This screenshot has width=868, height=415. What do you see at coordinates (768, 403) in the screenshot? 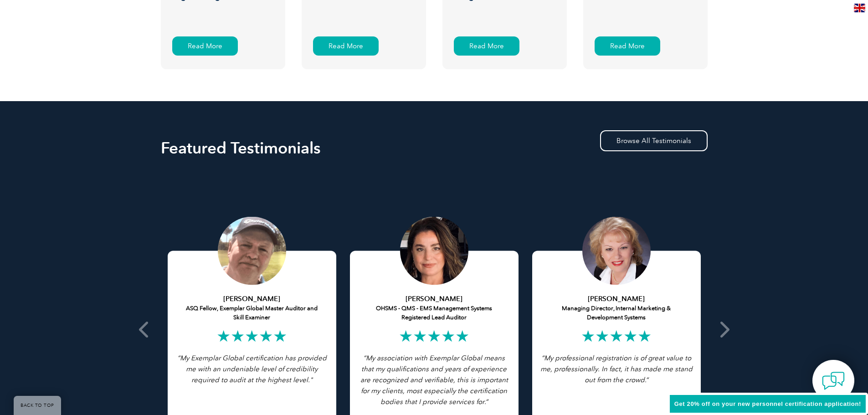
I see `span: Get 20% off on your new personnel certification application!` at bounding box center [768, 403].